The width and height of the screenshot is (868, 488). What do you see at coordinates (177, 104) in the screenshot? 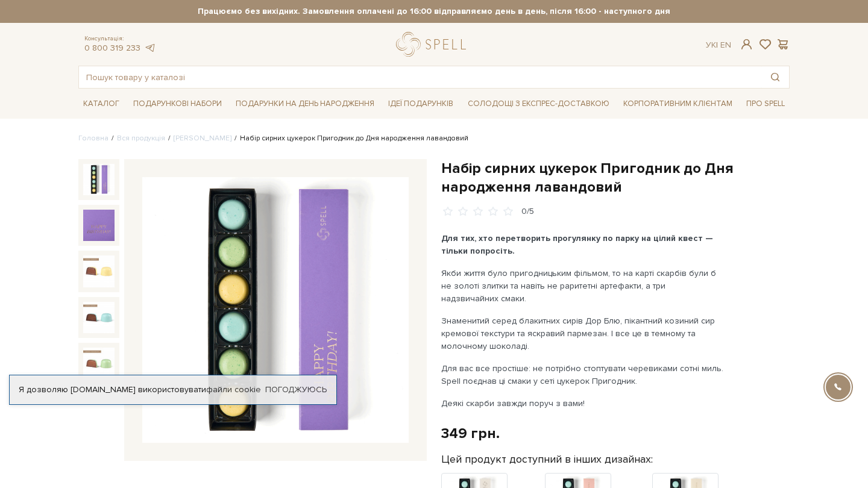
I see `a: Подарункові набори` at bounding box center [177, 104].